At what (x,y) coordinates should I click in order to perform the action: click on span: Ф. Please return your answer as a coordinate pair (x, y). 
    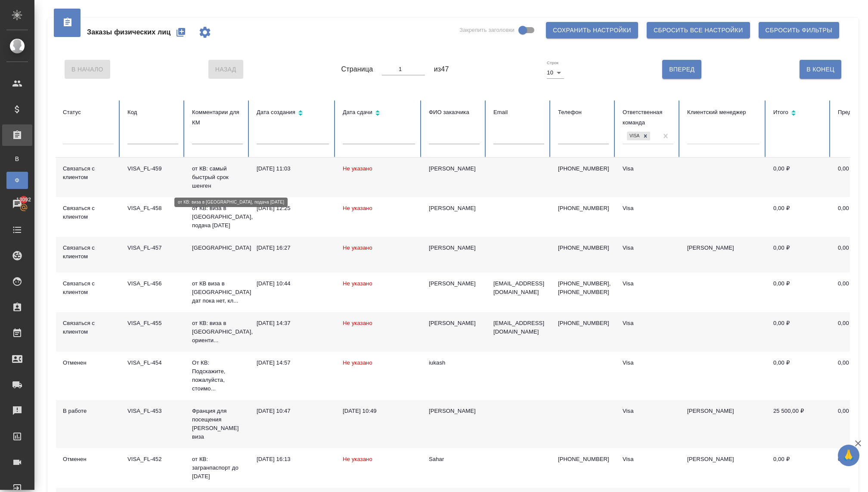
    Looking at the image, I should click on (17, 180).